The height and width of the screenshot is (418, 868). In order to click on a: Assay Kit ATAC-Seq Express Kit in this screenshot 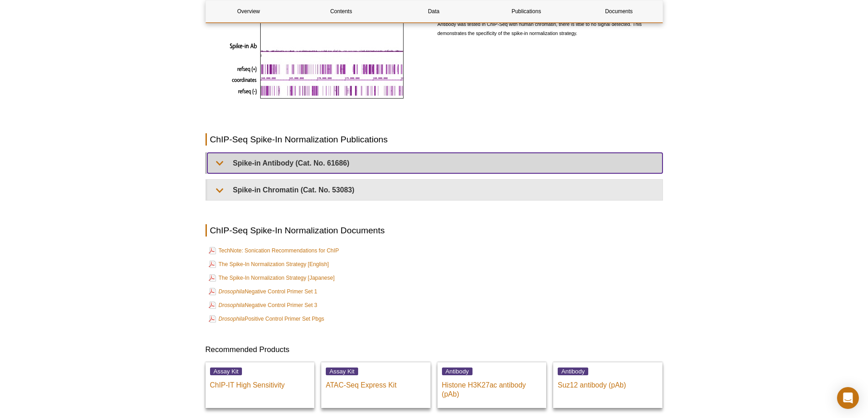, I will do `click(375, 385)`.